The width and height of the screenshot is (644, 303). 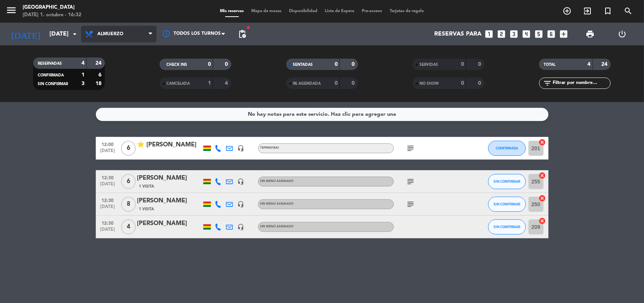 I want to click on i: looks_two, so click(x=502, y=34).